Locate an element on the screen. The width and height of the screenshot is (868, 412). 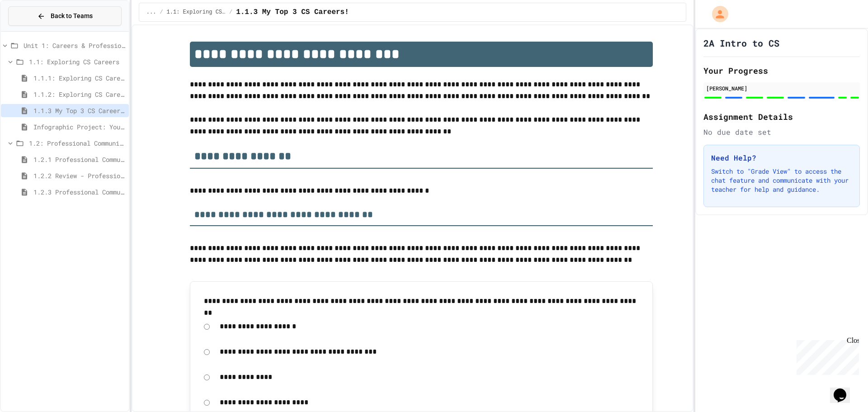
span: 1.2.3 Professional Communication Challenge is located at coordinates (79, 192).